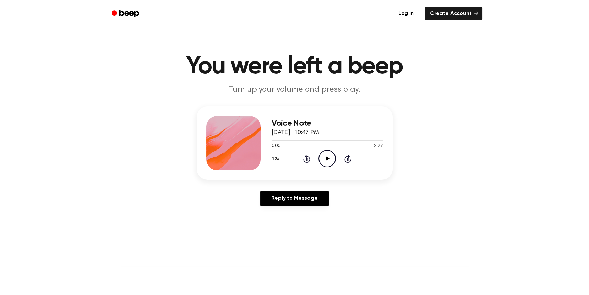  I want to click on button: 1.0x, so click(277, 159).